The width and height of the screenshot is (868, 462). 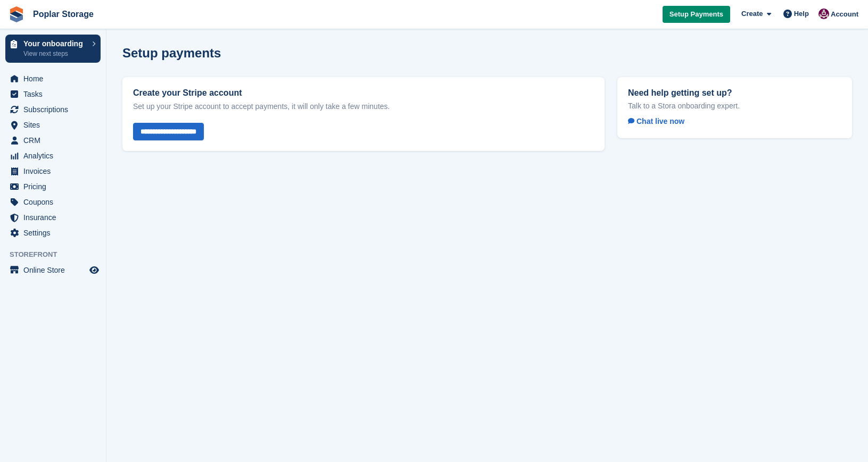 What do you see at coordinates (363, 92) in the screenshot?
I see `h2: Create your Stripe account` at bounding box center [363, 92].